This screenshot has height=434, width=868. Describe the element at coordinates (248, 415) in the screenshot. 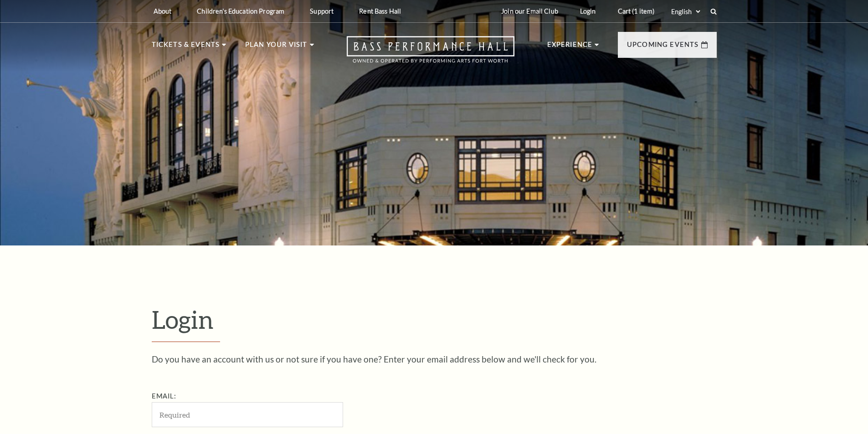

I see `input: Required` at that location.